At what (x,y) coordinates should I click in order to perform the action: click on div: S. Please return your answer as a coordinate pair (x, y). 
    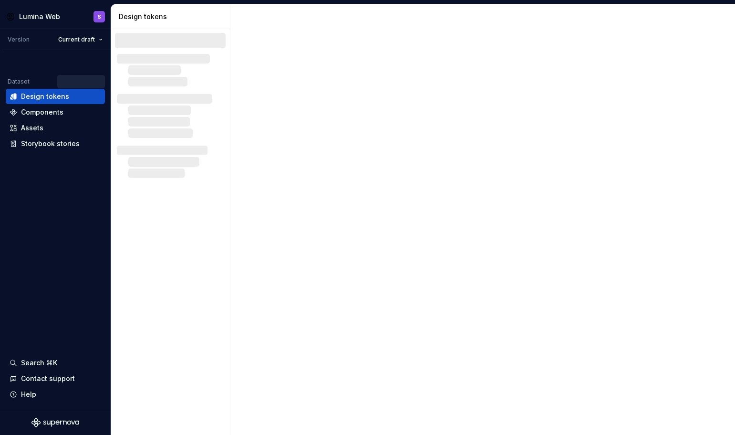
    Looking at the image, I should click on (99, 17).